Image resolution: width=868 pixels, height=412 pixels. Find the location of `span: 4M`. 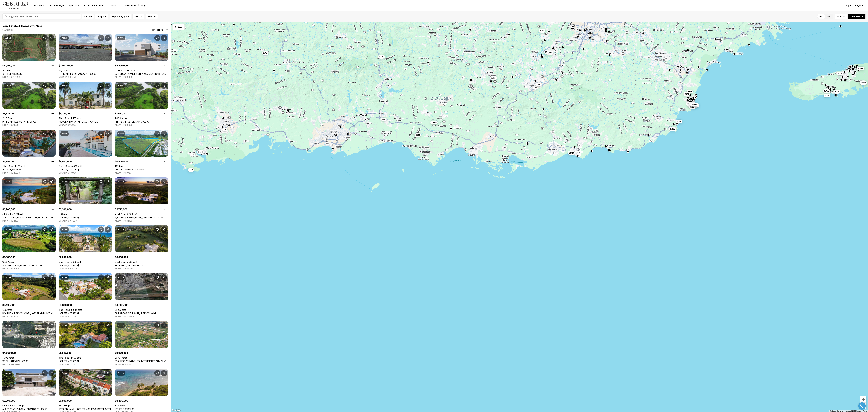

span: 4M is located at coordinates (225, 129).